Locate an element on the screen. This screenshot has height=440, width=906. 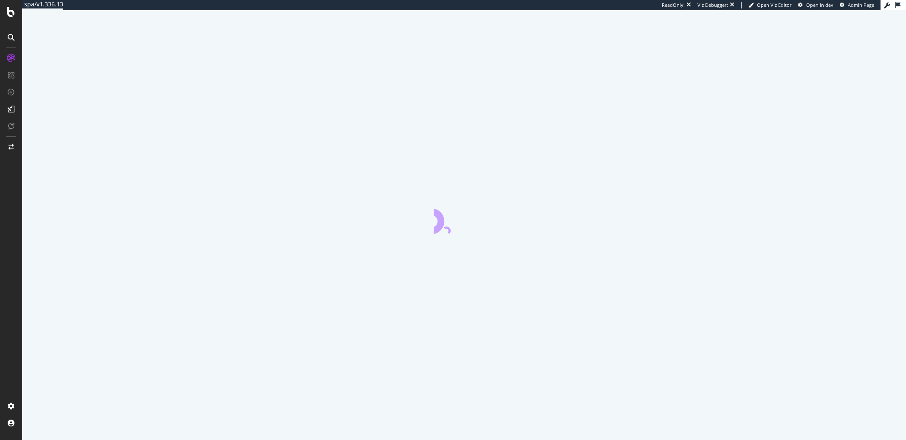
div: Viz Debugger: is located at coordinates (713, 5).